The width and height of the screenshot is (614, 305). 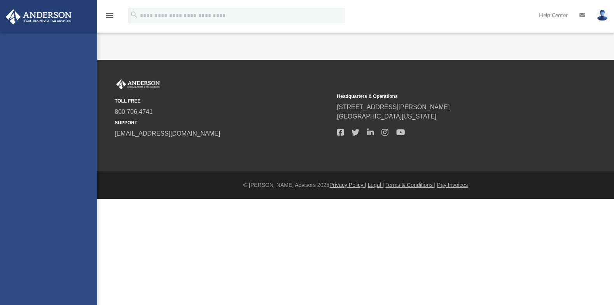 What do you see at coordinates (223, 123) in the screenshot?
I see `small: SUPPORT` at bounding box center [223, 123].